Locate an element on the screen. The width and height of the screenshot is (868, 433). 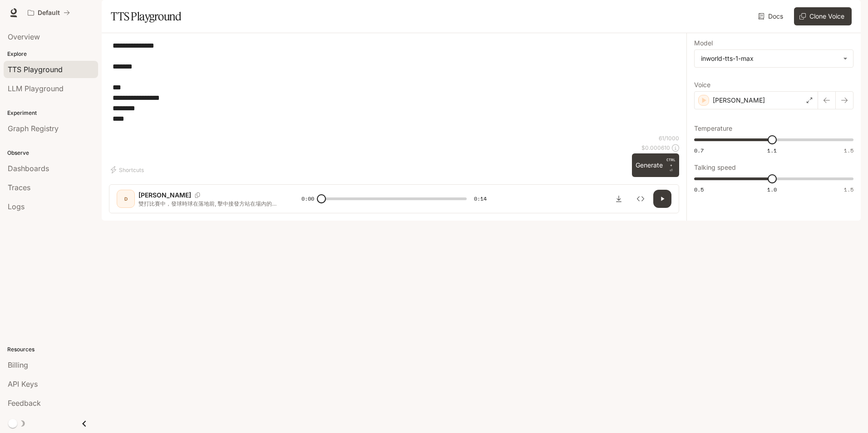
button: All workspaces is located at coordinates (49, 13).